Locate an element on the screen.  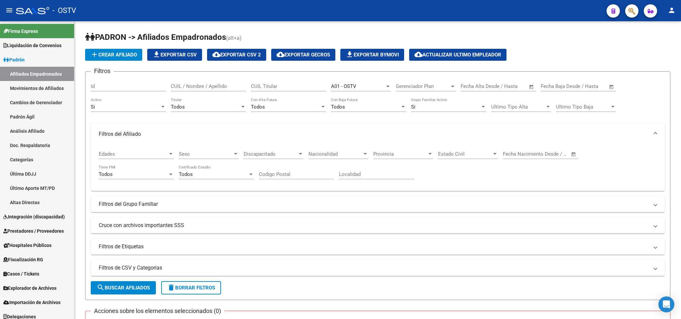
mat-icon: delete is located at coordinates (171, 288).